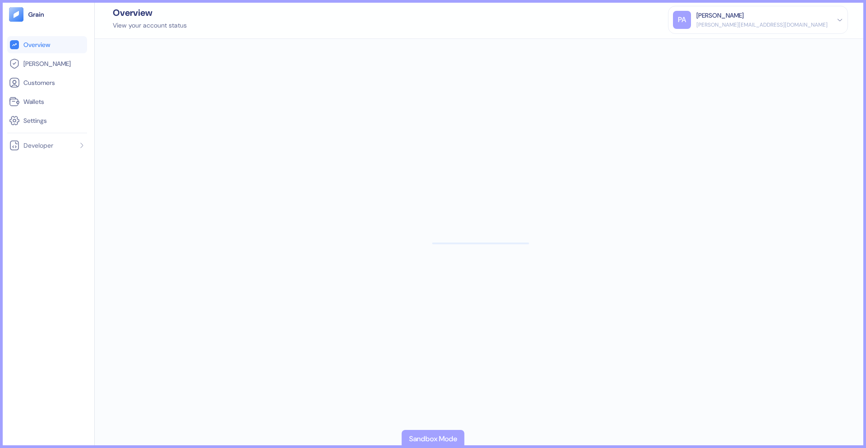 Image resolution: width=866 pixels, height=448 pixels. Describe the element at coordinates (37, 45) in the screenshot. I see `span: Overview` at that location.